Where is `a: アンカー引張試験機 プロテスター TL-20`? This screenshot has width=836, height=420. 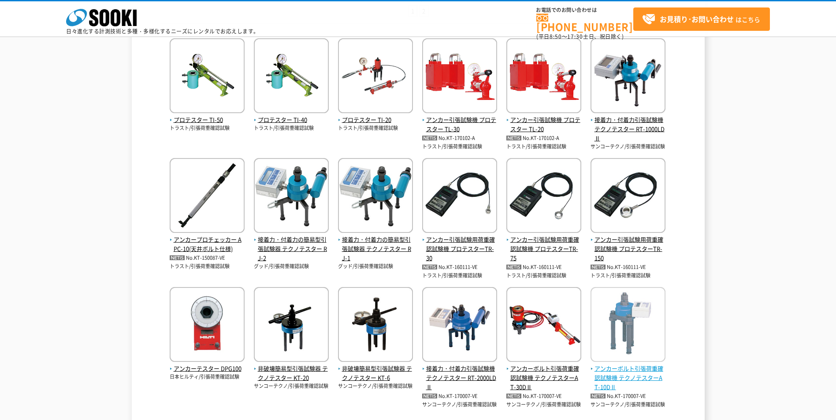 a: アンカー引張試験機 プロテスター TL-20 is located at coordinates (544, 120).